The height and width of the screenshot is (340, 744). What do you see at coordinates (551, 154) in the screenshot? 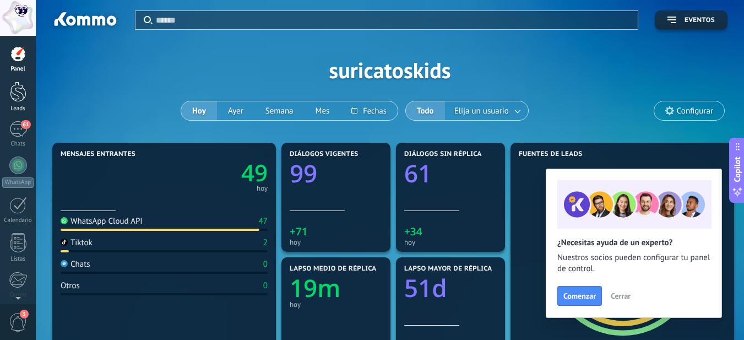
I see `span: Fuentes de leads` at bounding box center [551, 154].